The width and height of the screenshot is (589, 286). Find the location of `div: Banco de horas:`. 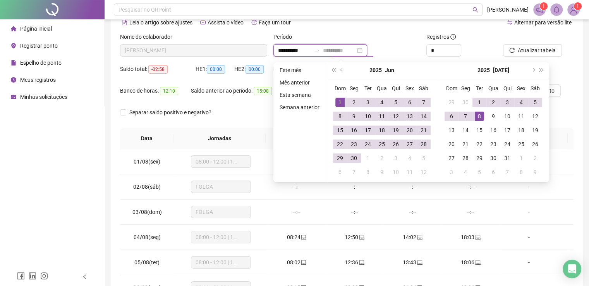

div: Banco de horas: is located at coordinates (155, 91).